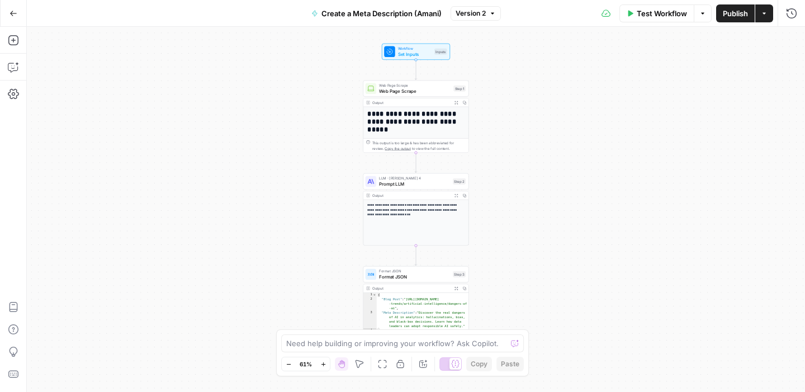 The width and height of the screenshot is (805, 392). Describe the element at coordinates (370, 295) in the screenshot. I see `div: 1` at that location.